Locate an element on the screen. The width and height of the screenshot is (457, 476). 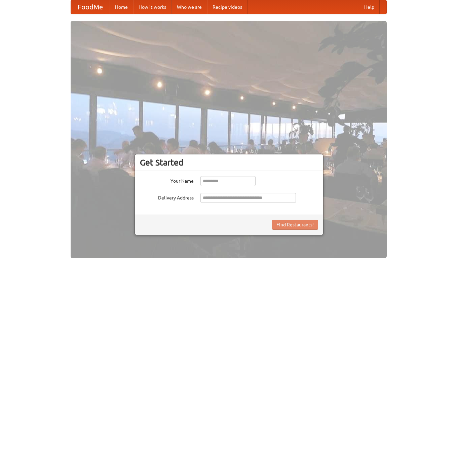
a: Recipe videos is located at coordinates (227, 7).